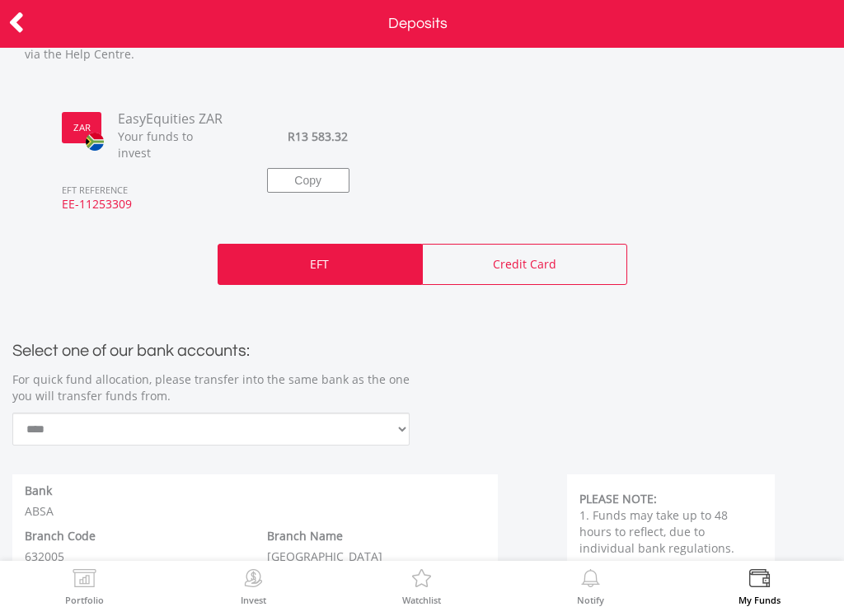 Image resolution: width=844 pixels, height=616 pixels. What do you see at coordinates (84, 586) in the screenshot?
I see `a: Portfolio` at bounding box center [84, 586].